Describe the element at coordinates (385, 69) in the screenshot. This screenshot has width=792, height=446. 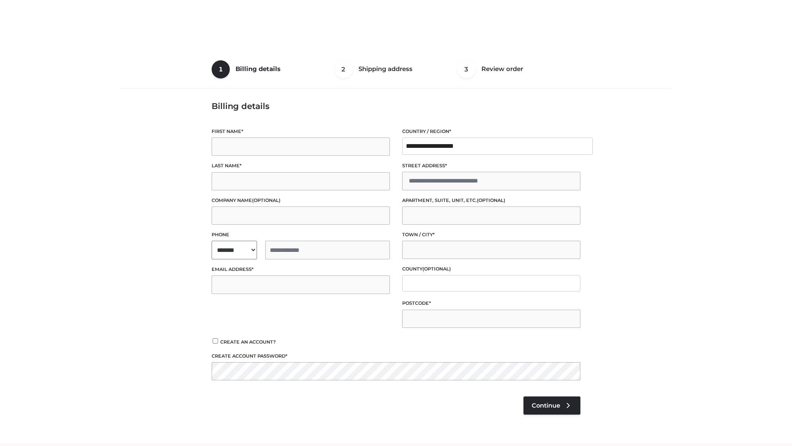
I see `span: Shipping address` at that location.